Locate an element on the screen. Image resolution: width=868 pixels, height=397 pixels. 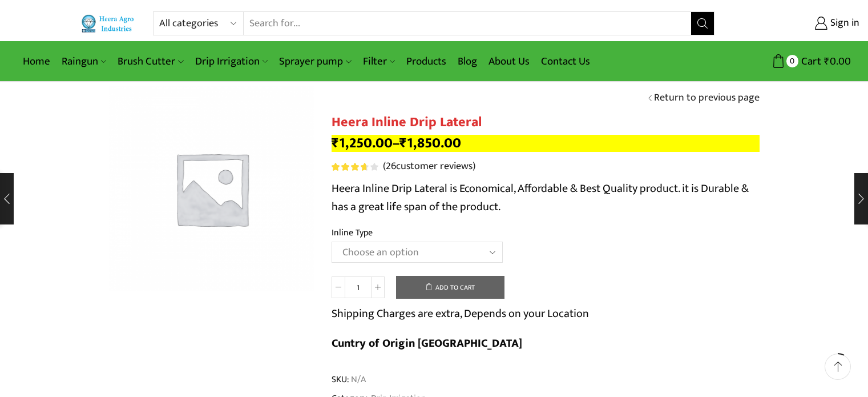
a: (26customer reviews) is located at coordinates (429, 167).